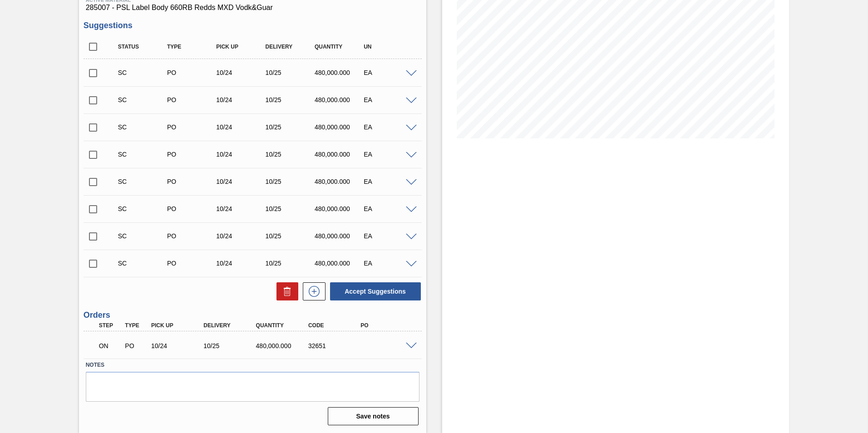  Describe the element at coordinates (389, 47) in the screenshot. I see `div: UN` at that location.